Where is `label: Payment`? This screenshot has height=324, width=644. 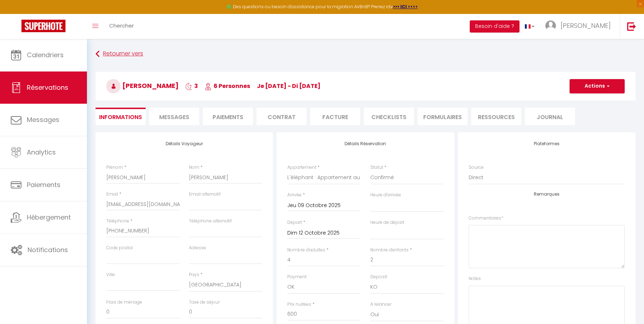
label: Payment is located at coordinates (297, 277).